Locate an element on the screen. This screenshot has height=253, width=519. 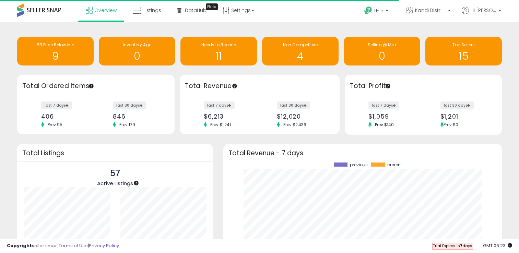
span: current is located at coordinates (395, 165).